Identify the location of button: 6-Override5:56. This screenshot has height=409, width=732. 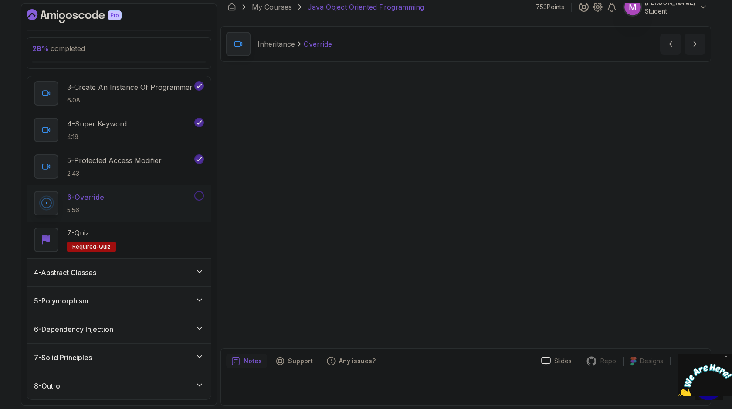
(119, 203).